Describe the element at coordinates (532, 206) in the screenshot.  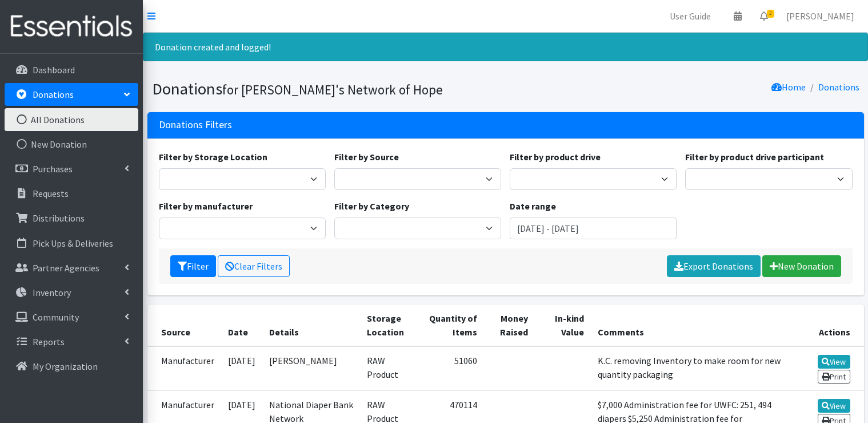
I see `label: Date range` at that location.